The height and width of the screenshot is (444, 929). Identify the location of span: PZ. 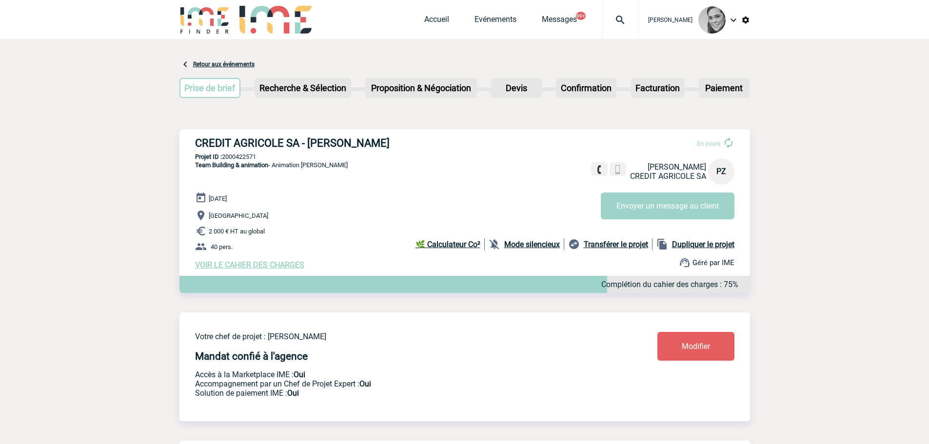
(722, 171).